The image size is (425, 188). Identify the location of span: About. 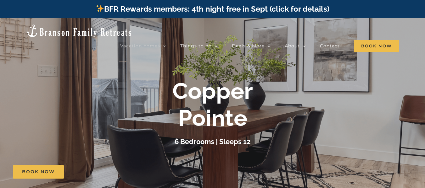
(292, 46).